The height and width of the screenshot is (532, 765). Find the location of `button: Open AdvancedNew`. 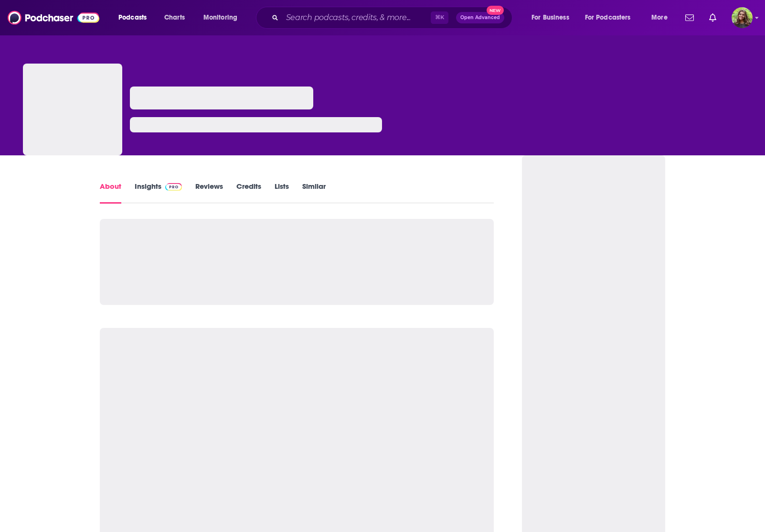

button: Open AdvancedNew is located at coordinates (480, 17).